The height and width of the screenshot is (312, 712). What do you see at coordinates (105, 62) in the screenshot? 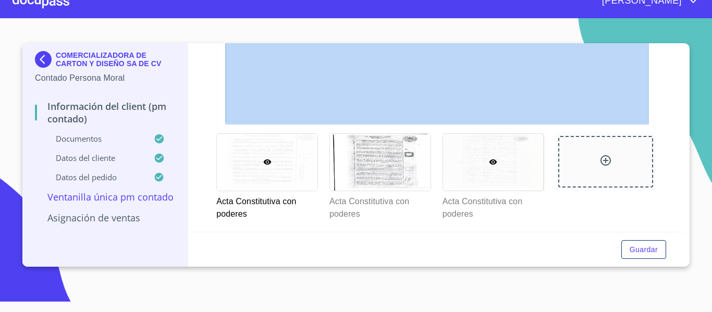
I see `div: COMERCIALIZADORA DE CARTON Y DISEÑO SA DE CV` at bounding box center [105, 62].